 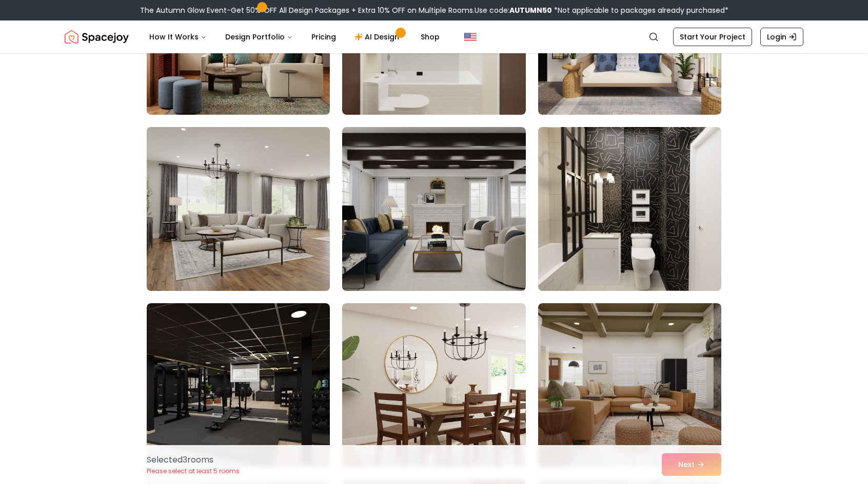 I want to click on a: AI Design, so click(x=378, y=37).